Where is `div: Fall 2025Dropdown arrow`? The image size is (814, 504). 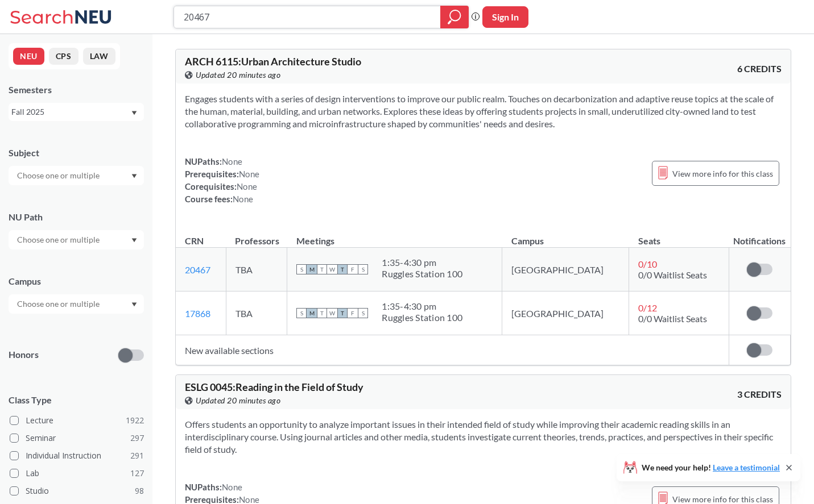 div: Fall 2025Dropdown arrow is located at coordinates (76, 112).